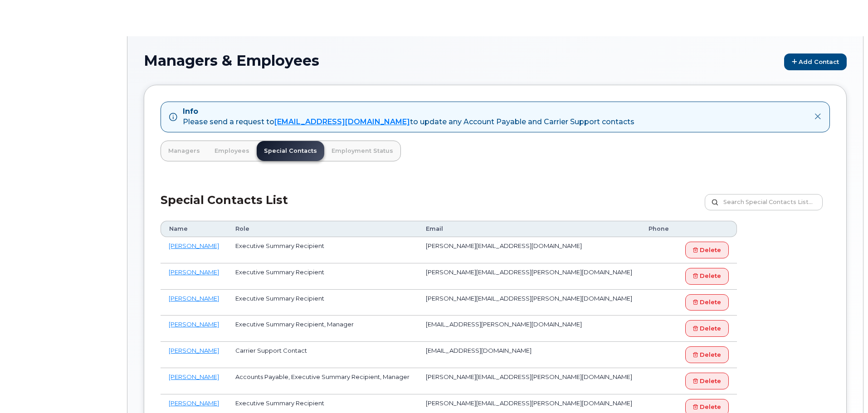  What do you see at coordinates (362, 151) in the screenshot?
I see `a: Employment Status` at bounding box center [362, 151].